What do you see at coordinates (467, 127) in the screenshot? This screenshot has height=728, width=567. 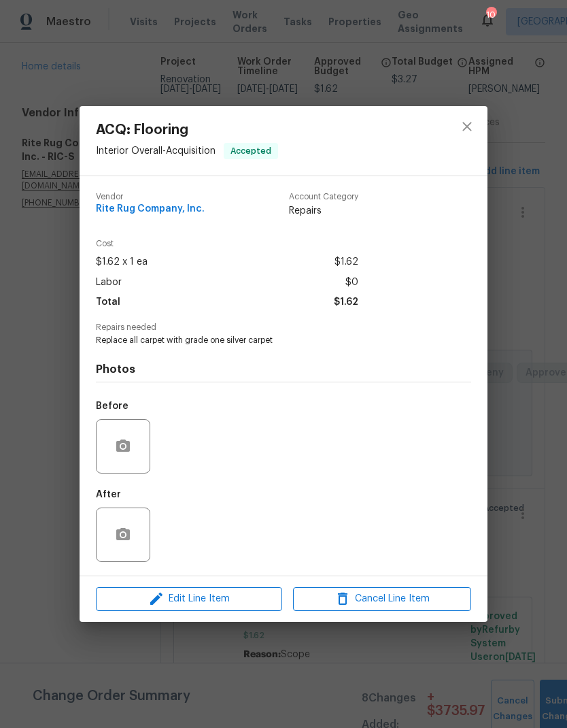 I see `button: close` at bounding box center [467, 127].